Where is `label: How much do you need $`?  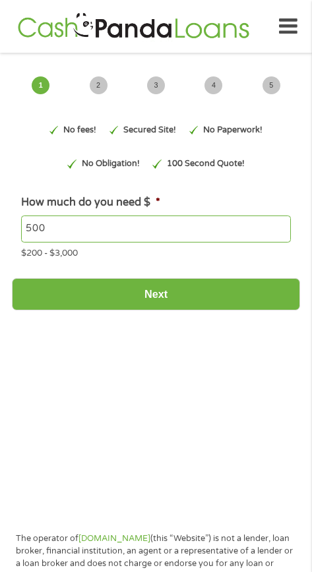 label: How much do you need $ is located at coordinates (90, 202).